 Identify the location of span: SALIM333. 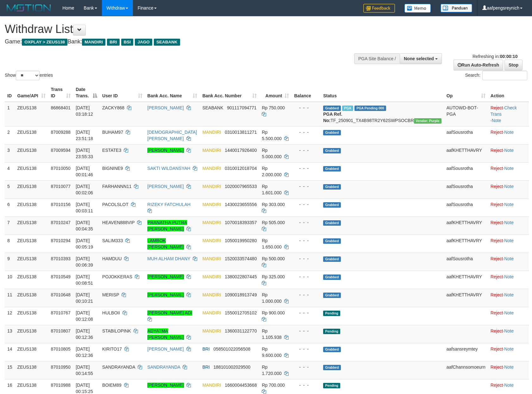
(112, 241).